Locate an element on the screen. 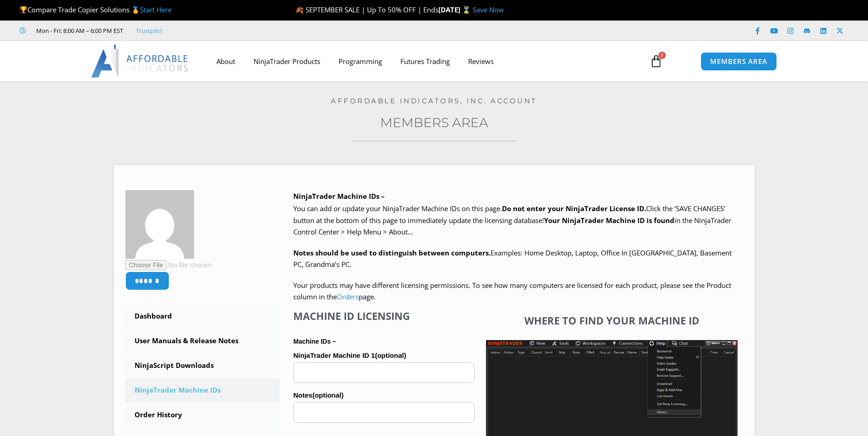  h4: Where to find your Machine ID is located at coordinates (612, 321).